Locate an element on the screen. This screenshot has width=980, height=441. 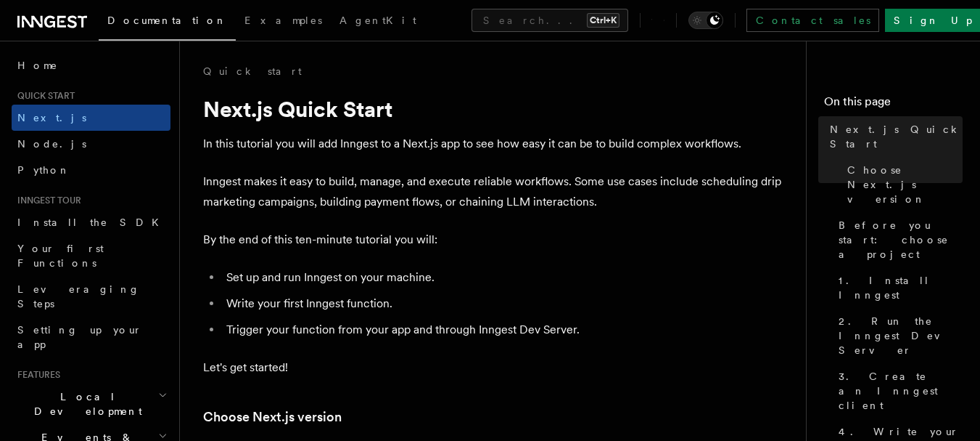
a: Python is located at coordinates (90, 170).